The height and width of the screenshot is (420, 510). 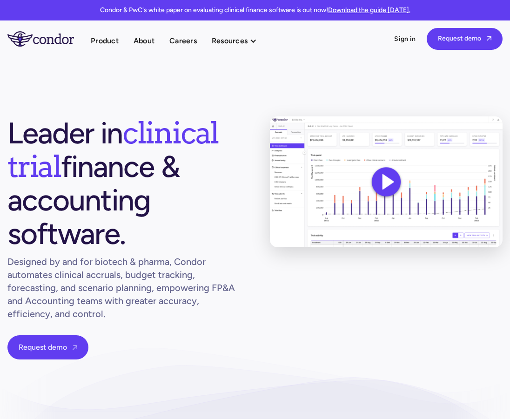 What do you see at coordinates (255, 10) in the screenshot?
I see `p: Condor & PwC's white paper on evaluating clinical finance software is out now!` at bounding box center [255, 10].